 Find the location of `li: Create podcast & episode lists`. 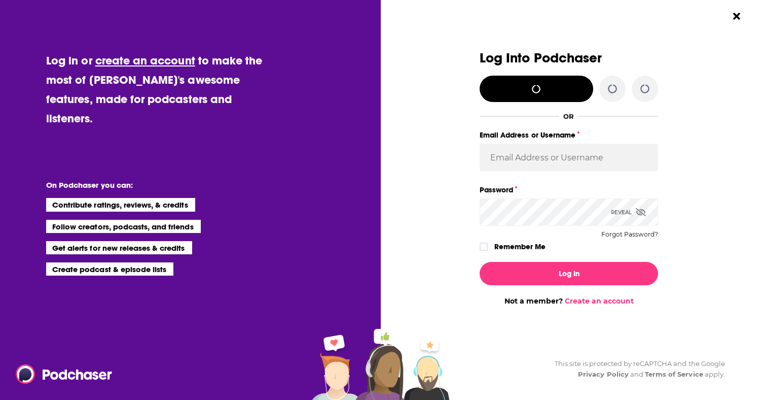

li: Create podcast & episode lists is located at coordinates (110, 269).